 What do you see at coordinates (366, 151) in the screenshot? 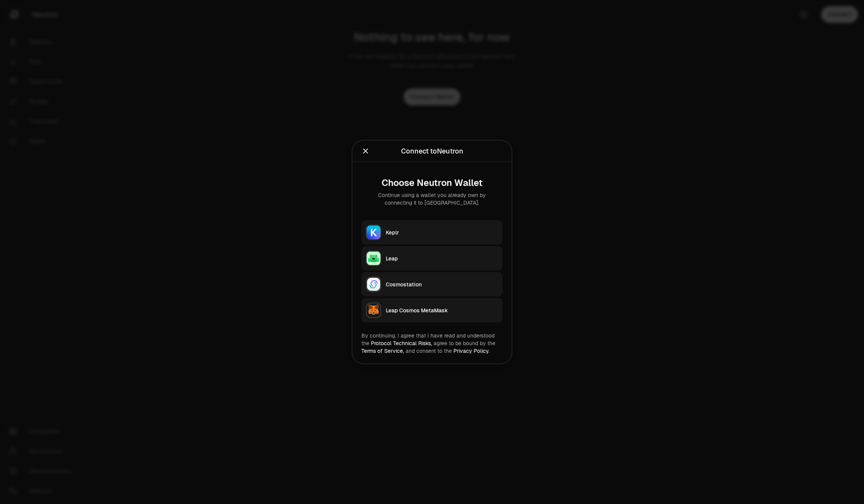
I see `button: Close` at bounding box center [366, 151].